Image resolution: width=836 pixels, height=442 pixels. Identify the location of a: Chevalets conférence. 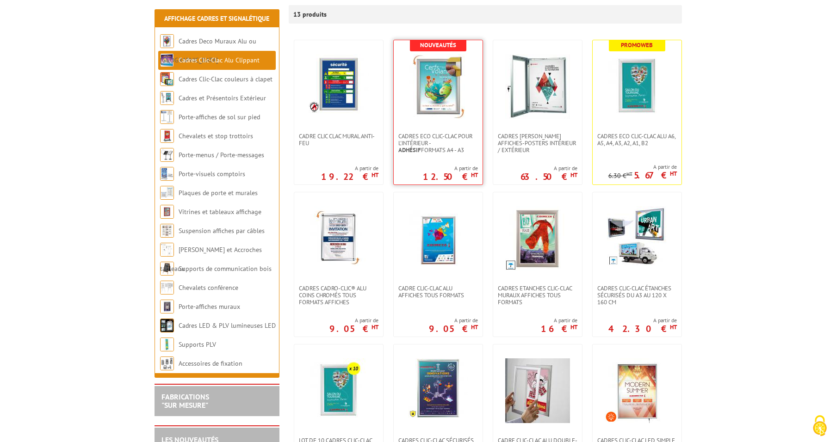
(208, 288).